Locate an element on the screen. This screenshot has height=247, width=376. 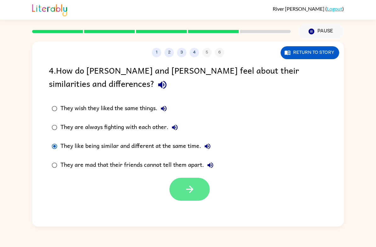
button: They are always fighting with each other. is located at coordinates (175, 127).